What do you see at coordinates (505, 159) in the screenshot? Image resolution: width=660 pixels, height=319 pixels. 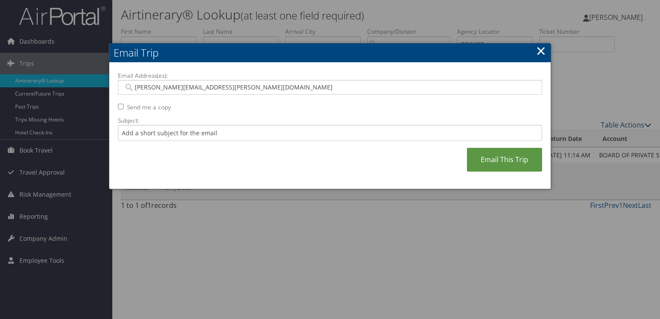 I see `a: Email This Trip` at bounding box center [505, 159].